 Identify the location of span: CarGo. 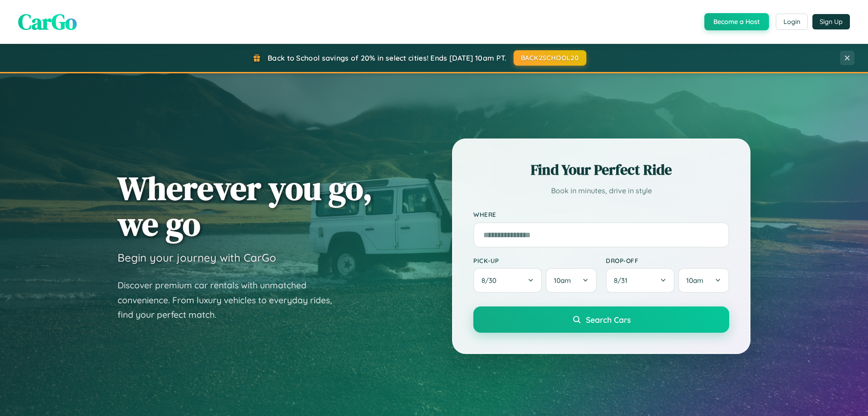
(47, 22).